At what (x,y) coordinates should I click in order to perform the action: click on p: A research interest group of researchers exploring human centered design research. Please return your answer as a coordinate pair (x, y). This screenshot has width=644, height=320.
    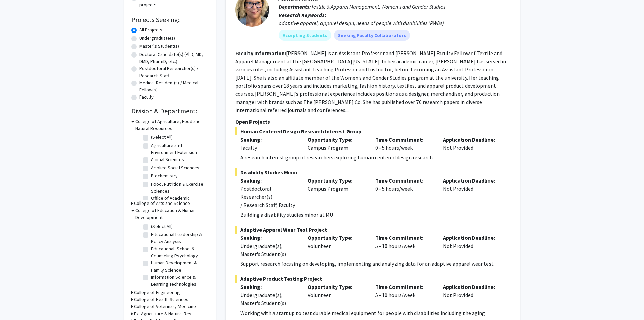
    Looking at the image, I should click on (375, 157).